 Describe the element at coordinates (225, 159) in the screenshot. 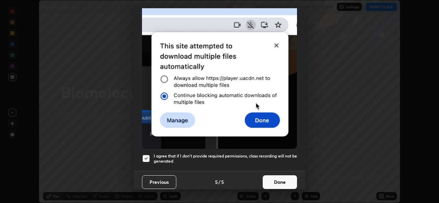

I see `h5: I agree that if I don't provide required permissions, class recording will not be generated` at that location.